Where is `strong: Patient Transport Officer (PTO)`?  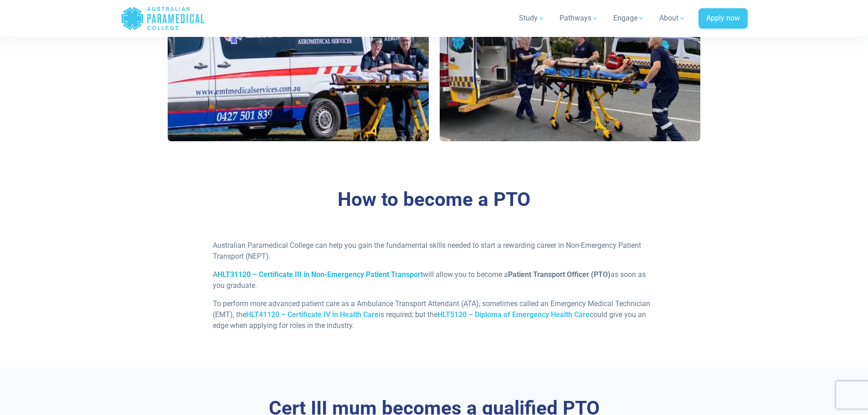 strong: Patient Transport Officer (PTO) is located at coordinates (559, 274).